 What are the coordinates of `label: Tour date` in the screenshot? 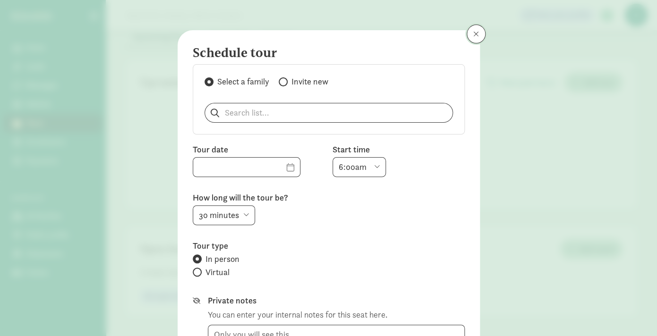 It's located at (259, 150).